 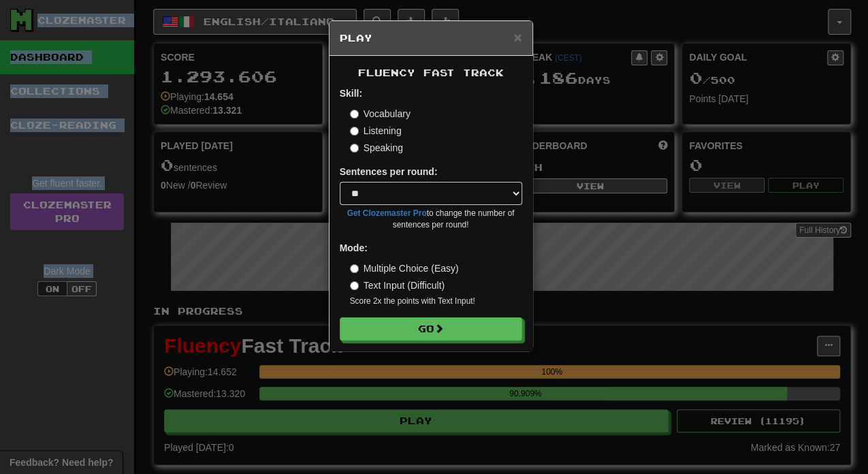 What do you see at coordinates (405, 269) in the screenshot?
I see `label: Multiple Choice (Easy)` at bounding box center [405, 269].